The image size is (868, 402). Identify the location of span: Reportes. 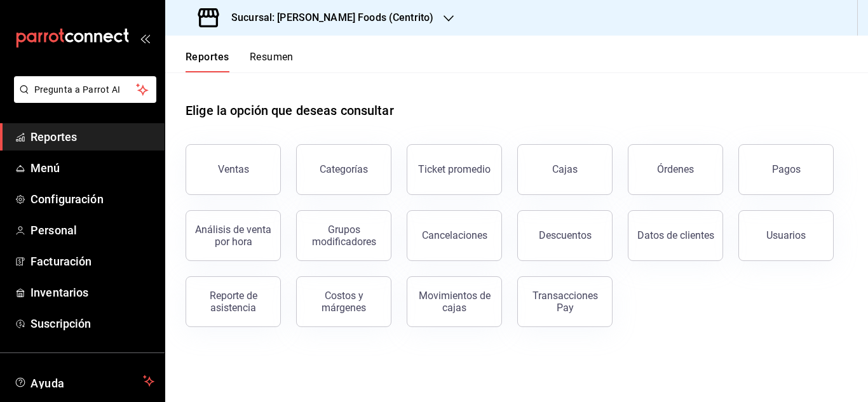
(92, 137).